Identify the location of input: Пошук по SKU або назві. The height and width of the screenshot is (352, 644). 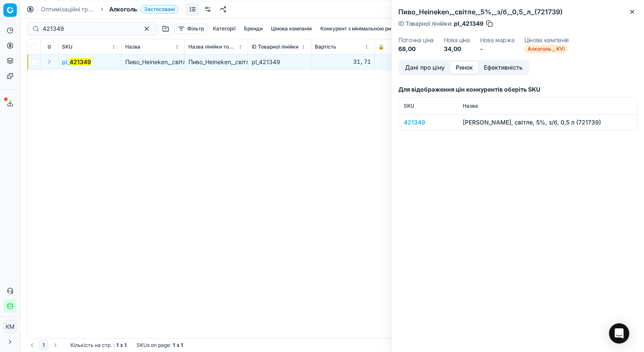
(88, 29).